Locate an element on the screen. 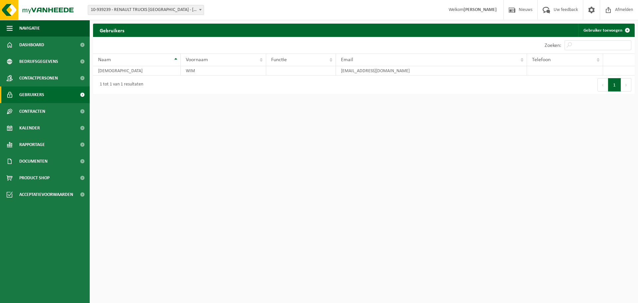 The image size is (638, 303). button: 1 is located at coordinates (614, 85).